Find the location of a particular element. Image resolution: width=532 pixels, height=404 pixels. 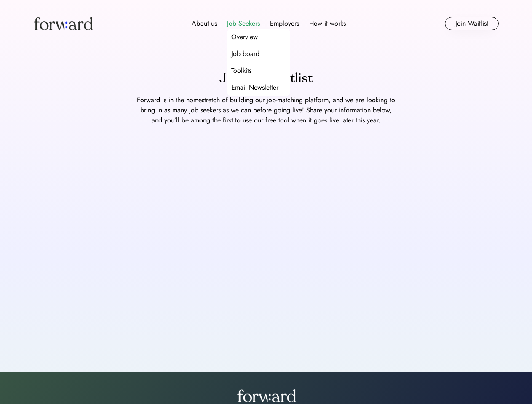

button: Join Waitlist is located at coordinates (472, 23).